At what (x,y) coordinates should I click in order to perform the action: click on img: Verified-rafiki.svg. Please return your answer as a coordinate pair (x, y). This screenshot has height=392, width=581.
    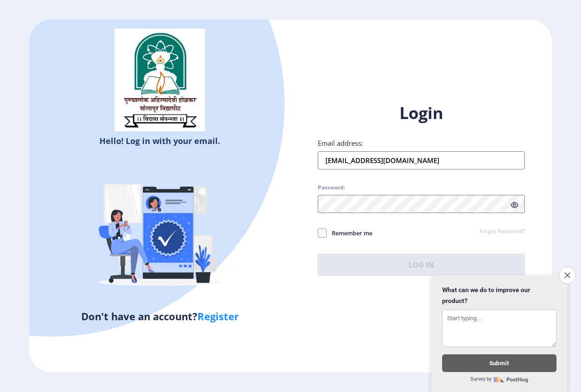
    Looking at the image, I should click on (160, 229).